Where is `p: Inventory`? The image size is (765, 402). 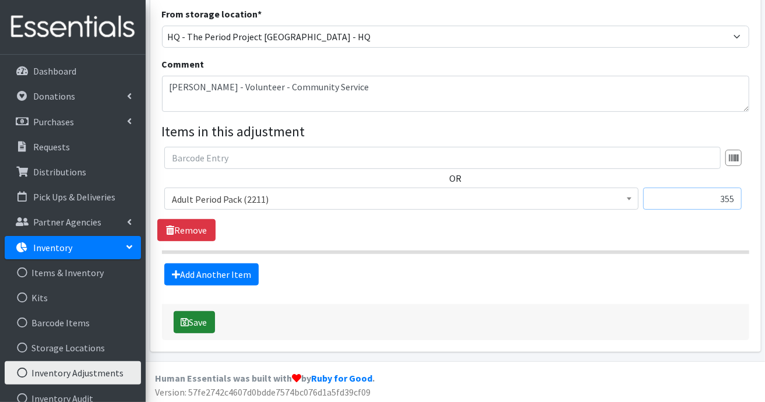
p: Inventory is located at coordinates (52, 248).